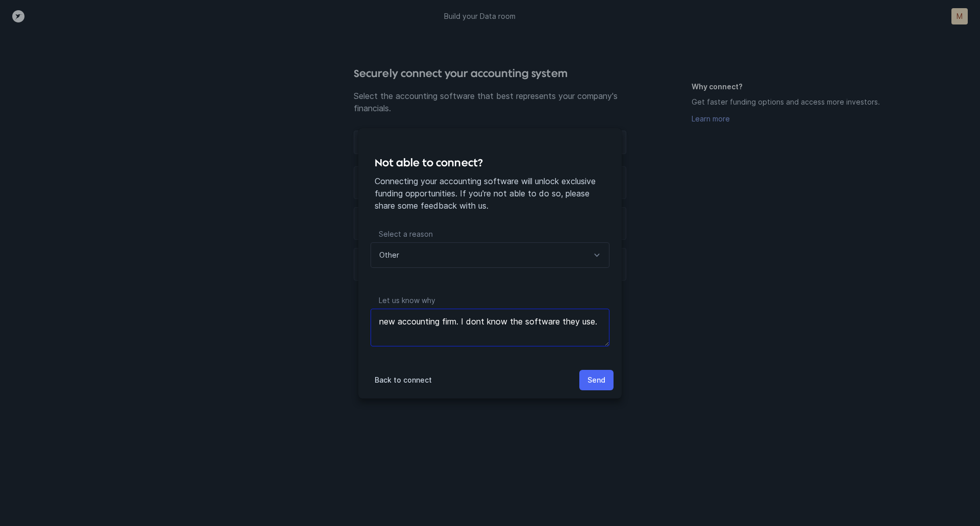 The image size is (980, 526). I want to click on p: Select a reason, so click(490, 235).